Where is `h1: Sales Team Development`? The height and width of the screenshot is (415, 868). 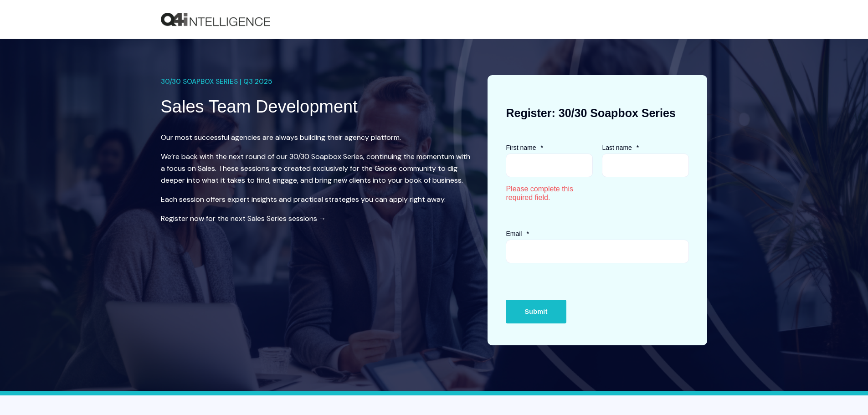 h1: Sales Team Development is located at coordinates (313, 106).